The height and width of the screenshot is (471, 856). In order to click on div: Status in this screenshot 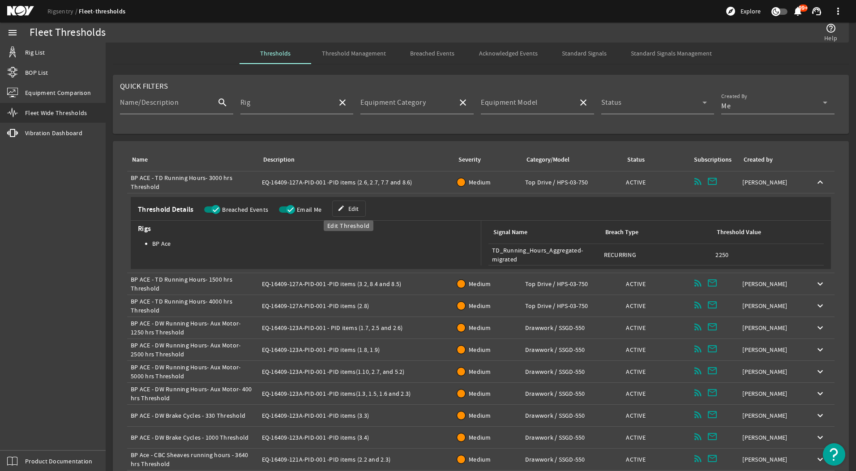, I will do `click(636, 160)`.